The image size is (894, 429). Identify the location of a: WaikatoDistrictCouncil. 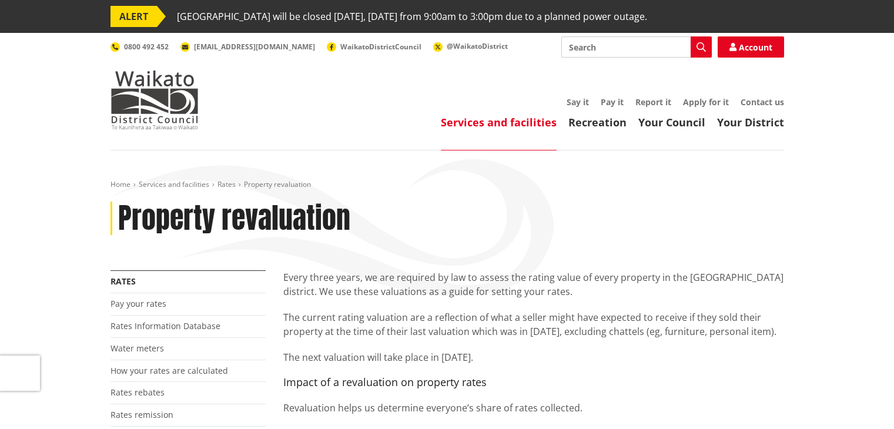
(374, 46).